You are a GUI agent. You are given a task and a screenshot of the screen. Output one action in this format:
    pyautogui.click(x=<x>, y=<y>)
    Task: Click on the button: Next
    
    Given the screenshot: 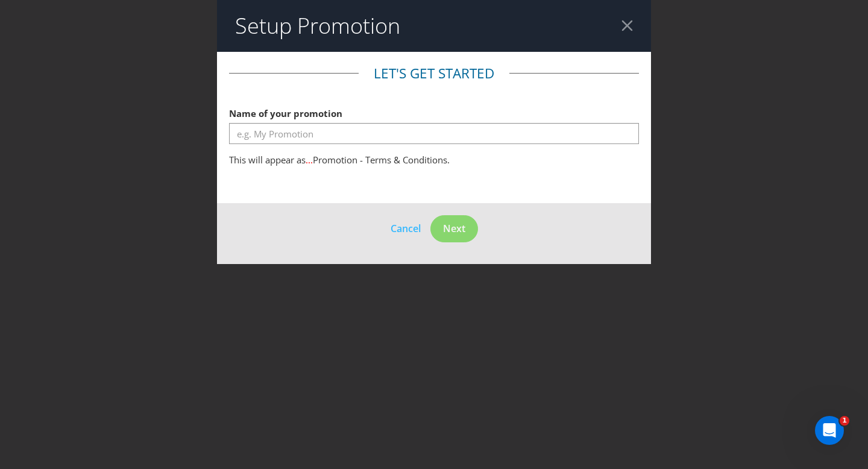 What is the action you would take?
    pyautogui.click(x=454, y=229)
    